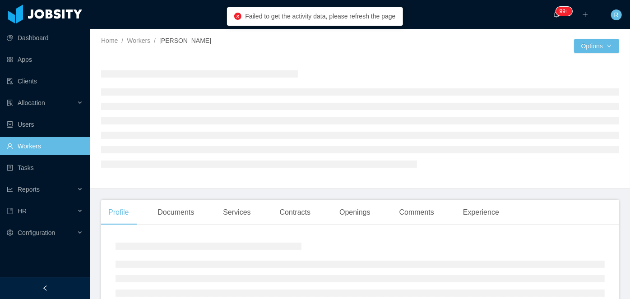  What do you see at coordinates (10, 233) in the screenshot?
I see `i: icon: setting` at bounding box center [10, 233].